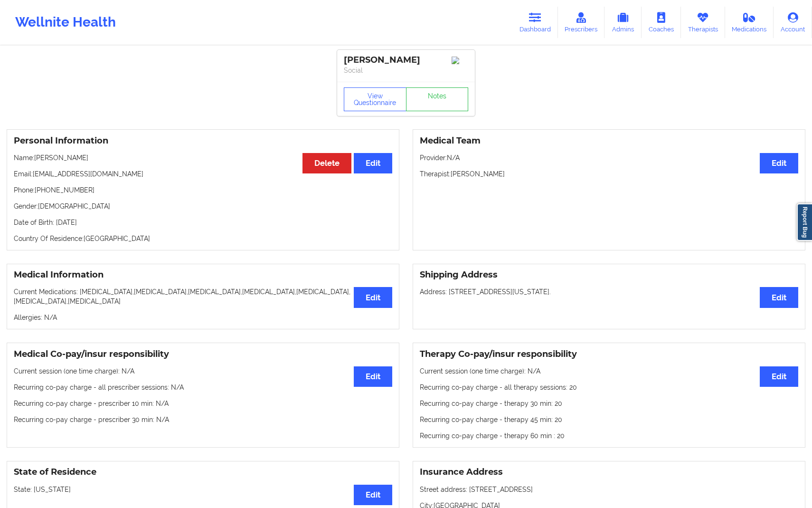  Describe the element at coordinates (202, 387) in the screenshot. I see `p: Recurring co-pay charge - all prescriber sessions : N/A` at that location.